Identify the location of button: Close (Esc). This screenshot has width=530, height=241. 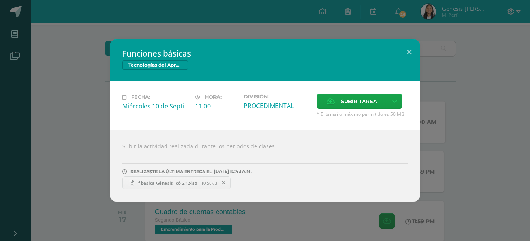
(409, 52).